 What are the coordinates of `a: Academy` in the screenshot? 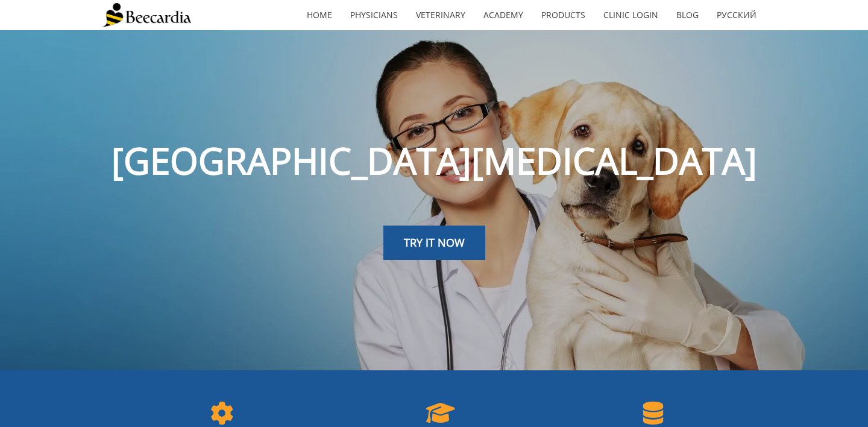 It's located at (504, 15).